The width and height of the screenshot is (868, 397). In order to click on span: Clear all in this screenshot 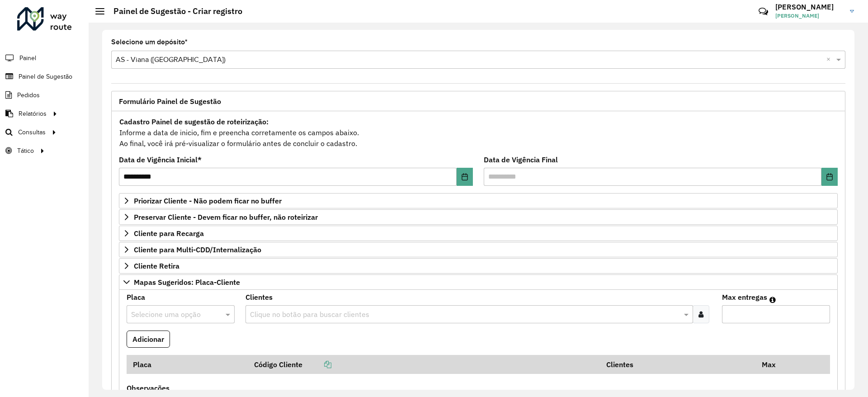, I will do `click(830, 59)`.